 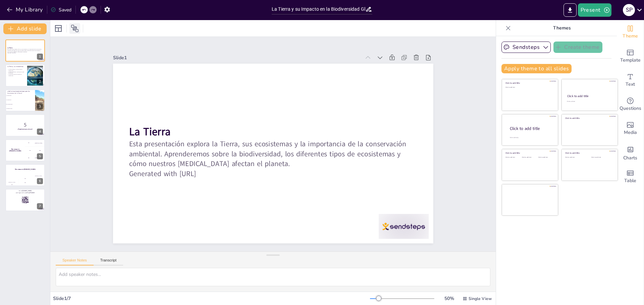 What do you see at coordinates (630, 36) in the screenshot?
I see `span: Theme` at bounding box center [630, 36].